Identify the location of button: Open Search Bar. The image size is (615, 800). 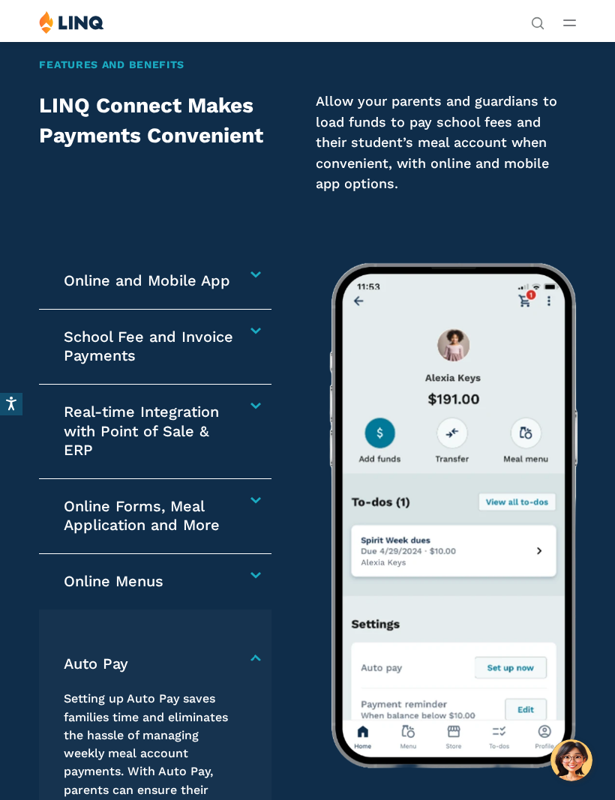
(538, 22).